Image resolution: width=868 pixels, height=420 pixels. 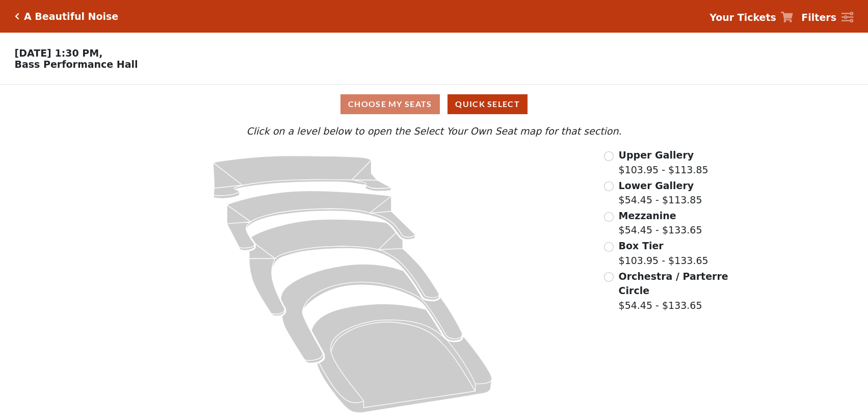 I want to click on h5: A Beautiful Noise, so click(x=71, y=17).